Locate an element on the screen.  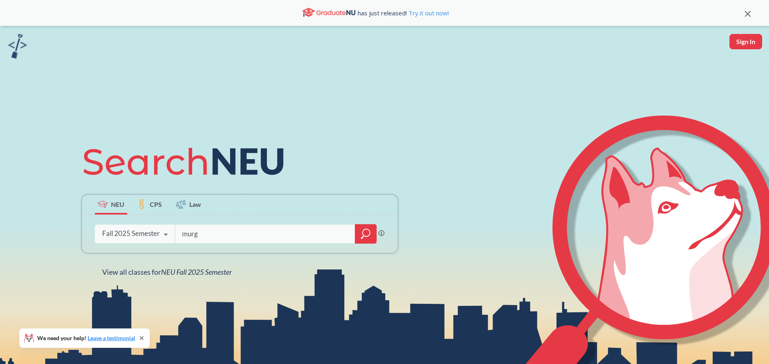
a: Leave a testimonial is located at coordinates (111, 337).